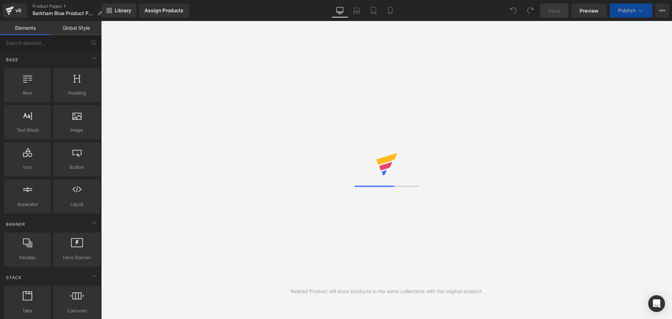  Describe the element at coordinates (657, 303) in the screenshot. I see `div: Open Intercom Messenger` at that location.